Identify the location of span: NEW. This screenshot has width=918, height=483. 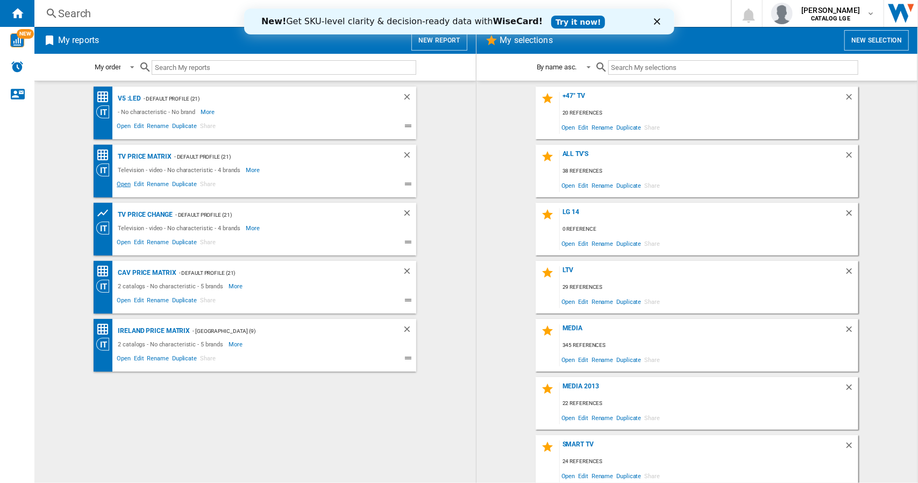
(25, 34).